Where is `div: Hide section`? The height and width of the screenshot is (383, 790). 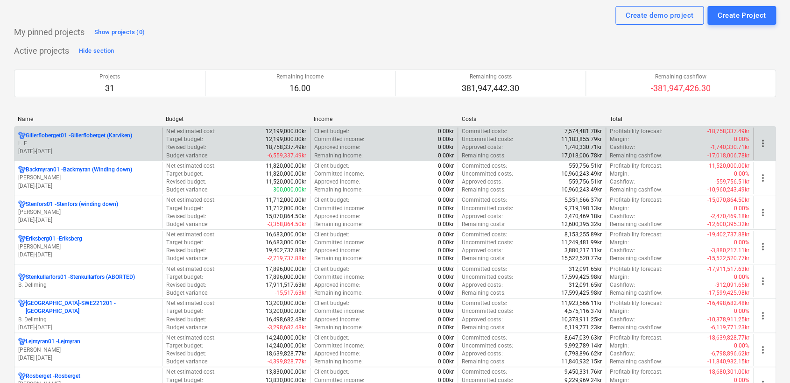
div: Hide section is located at coordinates (96, 51).